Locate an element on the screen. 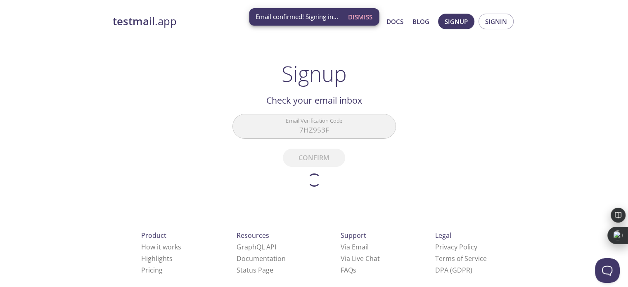 The height and width of the screenshot is (287, 628). a: Privacy Policy is located at coordinates (457, 247).